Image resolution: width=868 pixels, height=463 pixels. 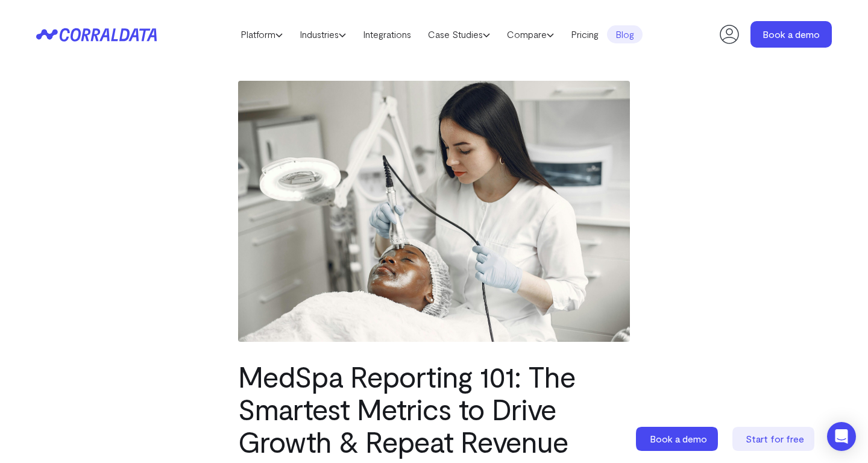 What do you see at coordinates (584, 34) in the screenshot?
I see `a: Pricing` at bounding box center [584, 34].